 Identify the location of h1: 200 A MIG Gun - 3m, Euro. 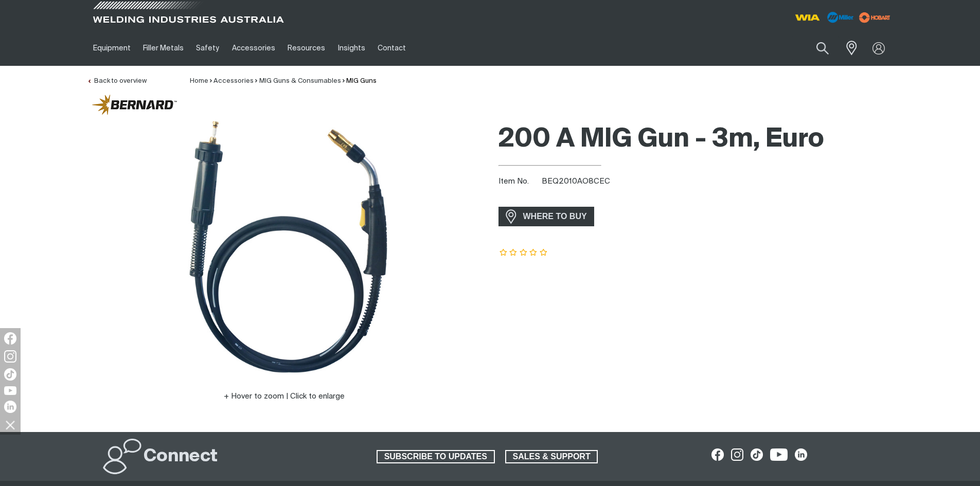
(696, 139).